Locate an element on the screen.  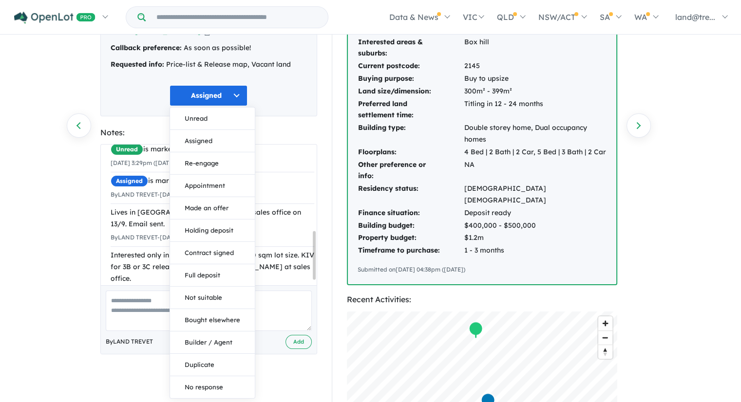
td: Preferred land settlement time: is located at coordinates (411, 110).